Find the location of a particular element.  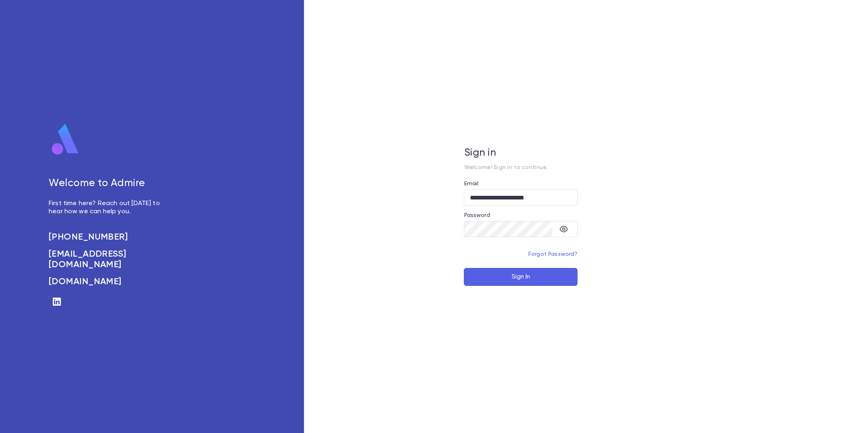

h5: Welcome to Admire is located at coordinates (109, 184).